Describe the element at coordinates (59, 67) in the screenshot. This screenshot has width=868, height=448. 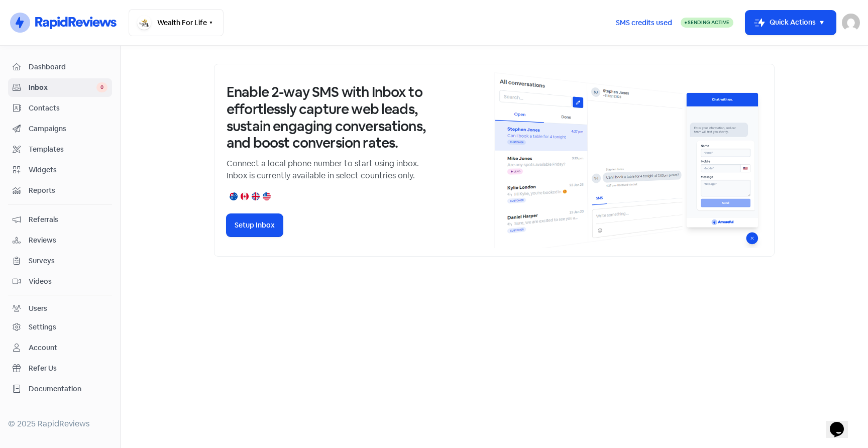
I see `a: Dashboard` at that location.